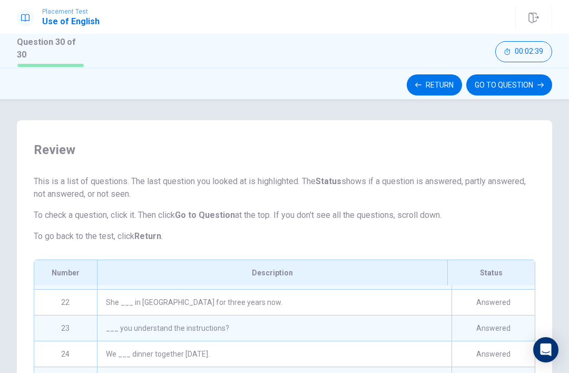 Image resolution: width=569 pixels, height=373 pixels. What do you see at coordinates (71, 12) in the screenshot?
I see `span: Placement Test` at bounding box center [71, 12].